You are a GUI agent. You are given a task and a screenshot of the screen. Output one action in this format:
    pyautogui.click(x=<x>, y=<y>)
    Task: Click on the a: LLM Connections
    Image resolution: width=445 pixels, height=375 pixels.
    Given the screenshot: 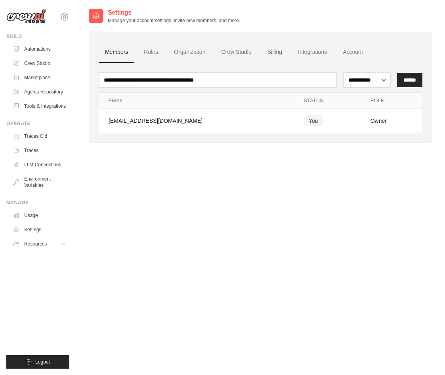 What is the action you would take?
    pyautogui.click(x=39, y=165)
    